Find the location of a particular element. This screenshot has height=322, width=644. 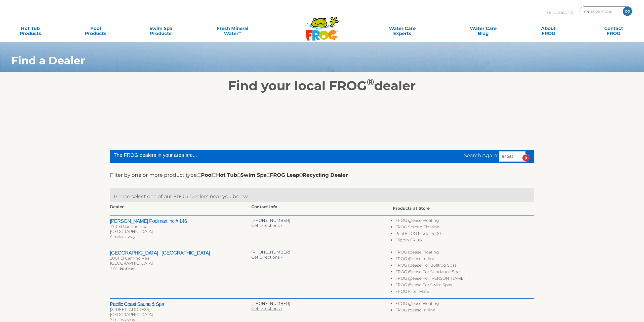

input: GO is located at coordinates (628, 11).